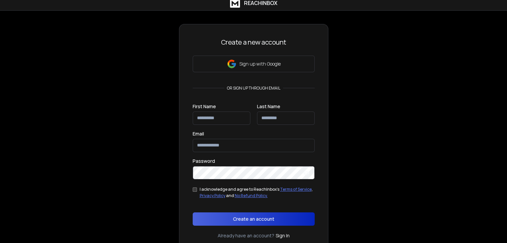 Image resolution: width=507 pixels, height=243 pixels. Describe the element at coordinates (198, 134) in the screenshot. I see `label: Email` at that location.